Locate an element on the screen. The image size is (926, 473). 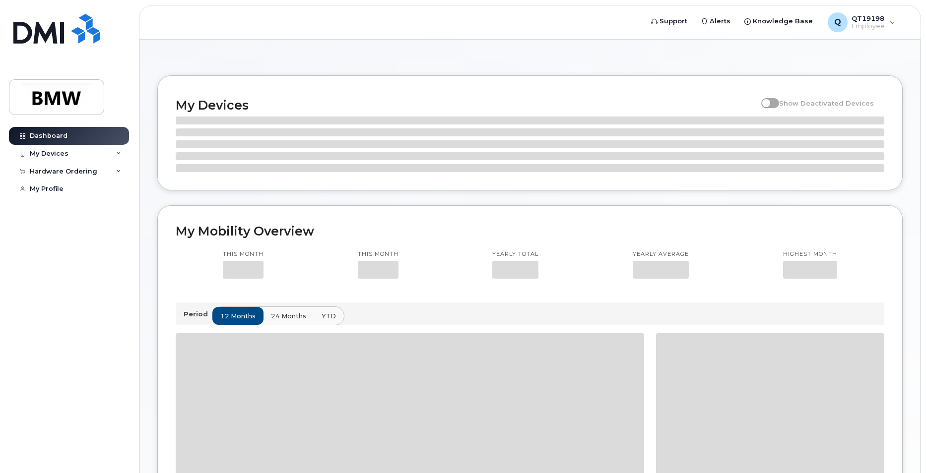
p: Period is located at coordinates (198, 314).